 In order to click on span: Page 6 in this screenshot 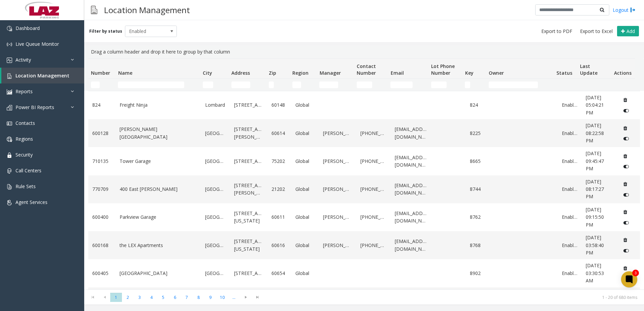, I will do `click(175, 297)`.